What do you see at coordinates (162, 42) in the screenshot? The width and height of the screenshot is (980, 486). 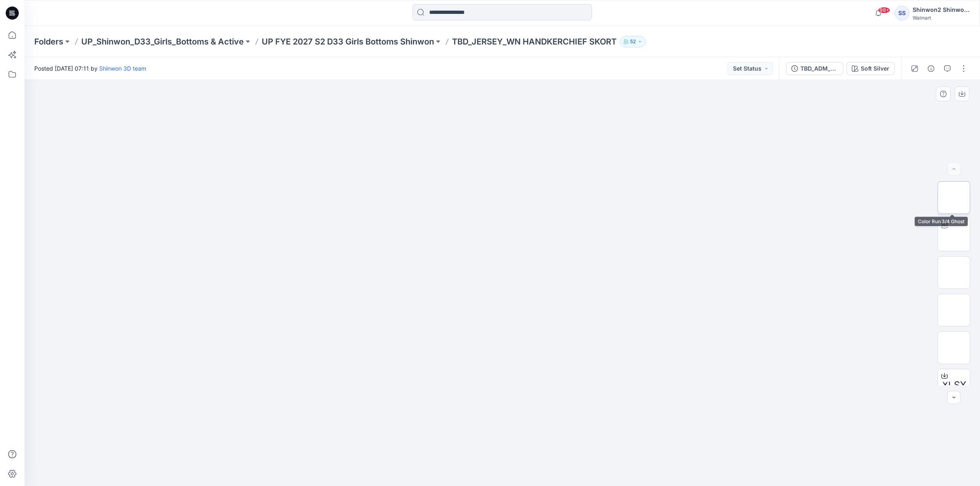 I see `a: UP_Shinwon_D33_Girls_Bottoms & Active` at bounding box center [162, 42].